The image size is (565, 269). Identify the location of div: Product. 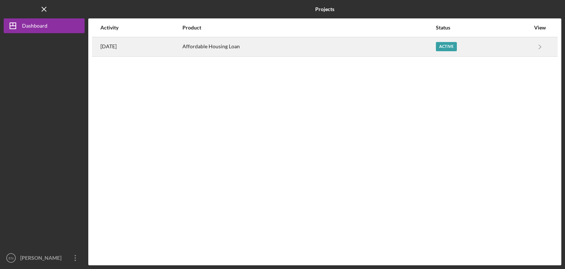
(309, 28).